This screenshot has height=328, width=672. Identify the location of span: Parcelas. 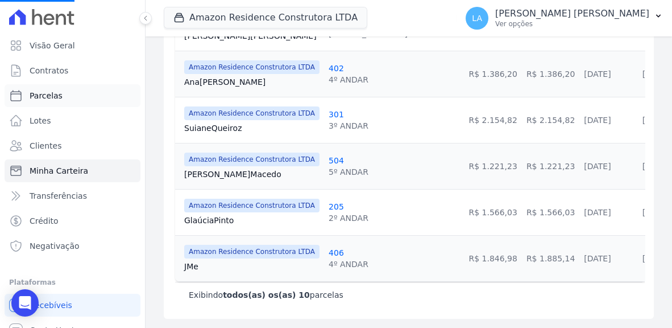
(46, 96).